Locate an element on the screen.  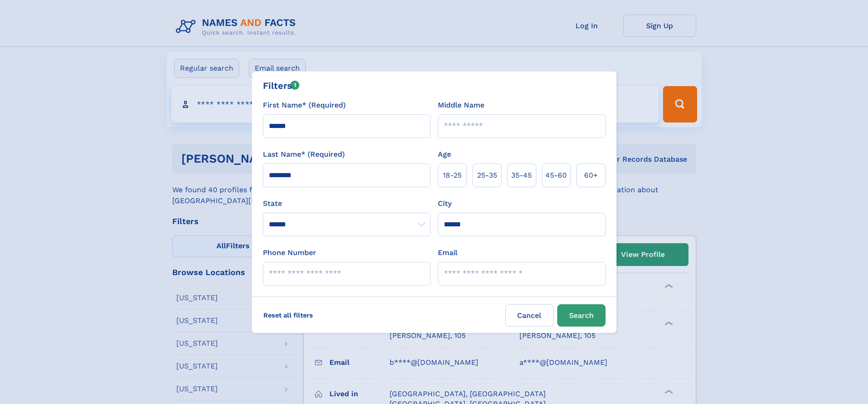
label: Last Name* (Required) is located at coordinates (304, 155).